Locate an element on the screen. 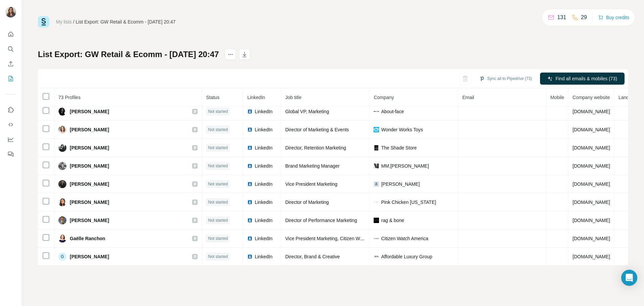  button: Dashboard is located at coordinates (11, 139).